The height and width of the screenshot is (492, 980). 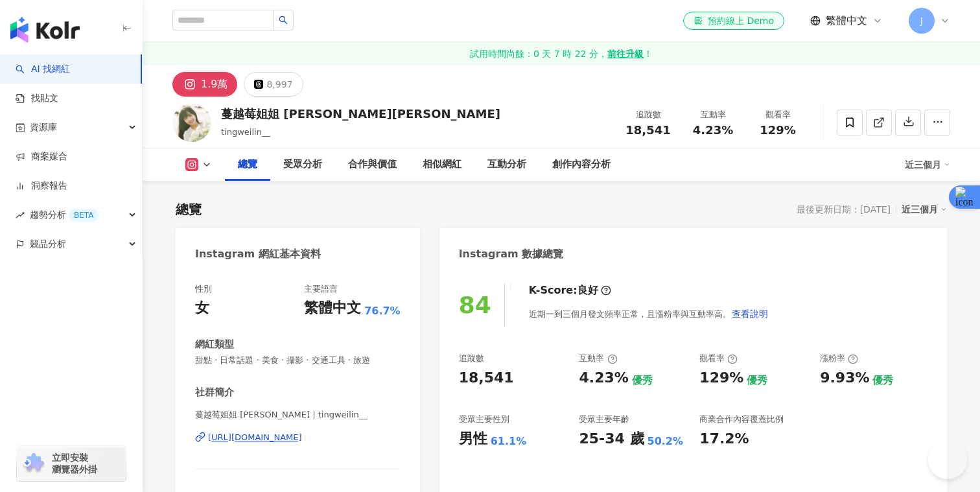 I want to click on img: KOL Avatar, so click(x=192, y=123).